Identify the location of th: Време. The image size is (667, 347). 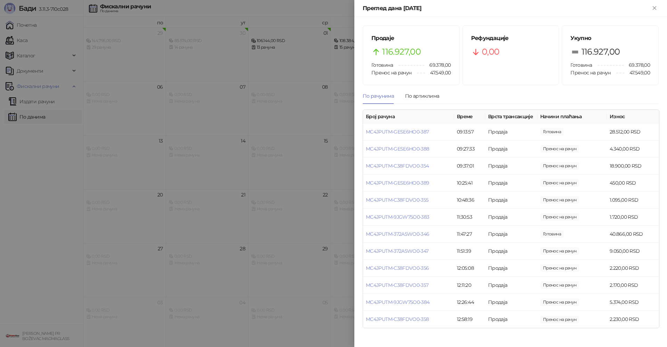
(469, 116).